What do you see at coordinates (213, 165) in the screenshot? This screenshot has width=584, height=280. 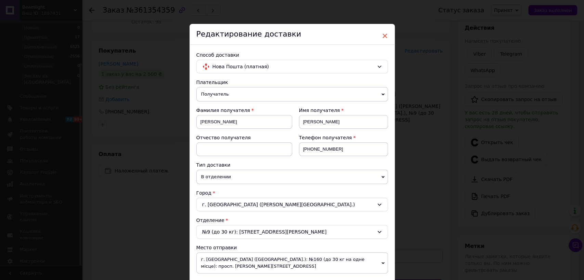 I see `span: Тип доставки` at bounding box center [213, 165].